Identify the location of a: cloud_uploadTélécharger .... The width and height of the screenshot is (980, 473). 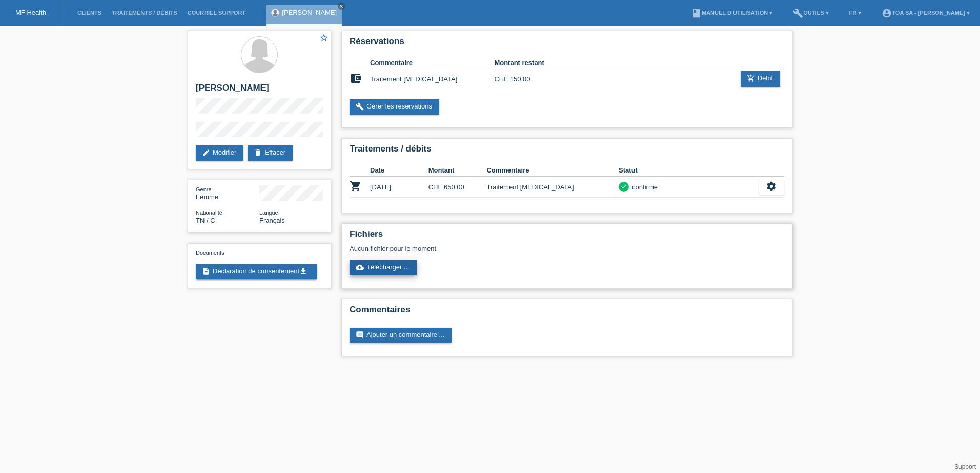
(383, 268).